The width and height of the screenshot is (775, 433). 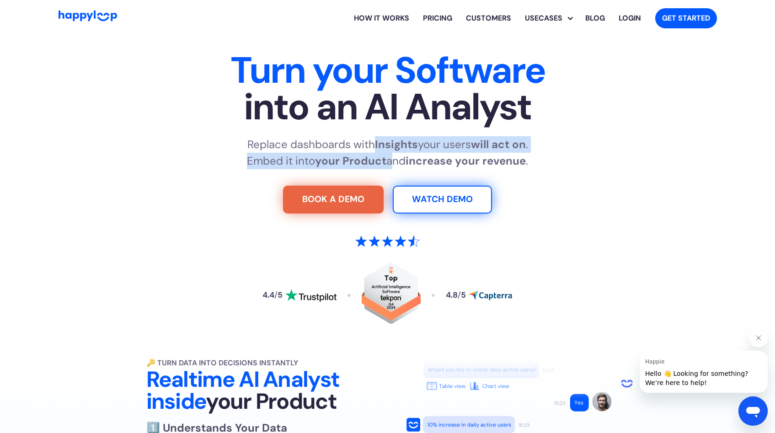 I want to click on h1: Turn your Software, so click(x=388, y=89).